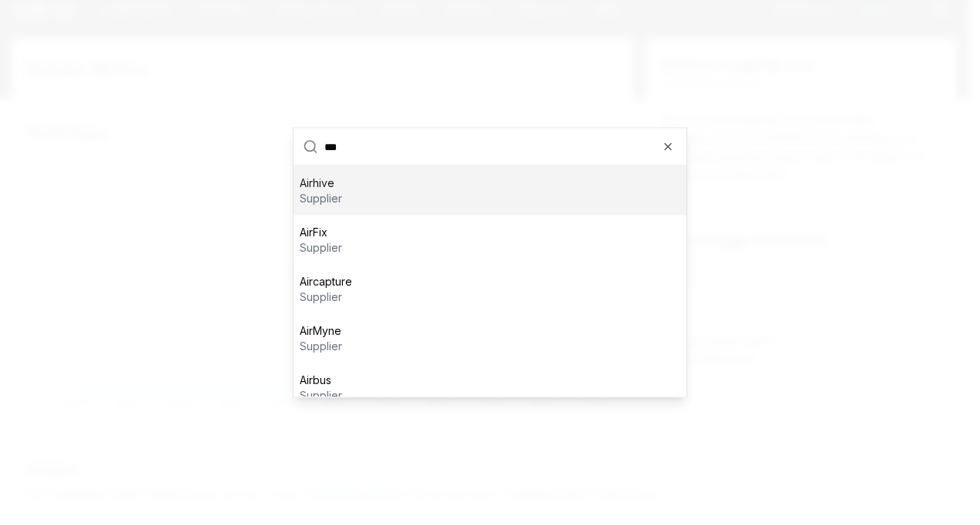 The width and height of the screenshot is (980, 525). I want to click on p: Airbus, so click(320, 381).